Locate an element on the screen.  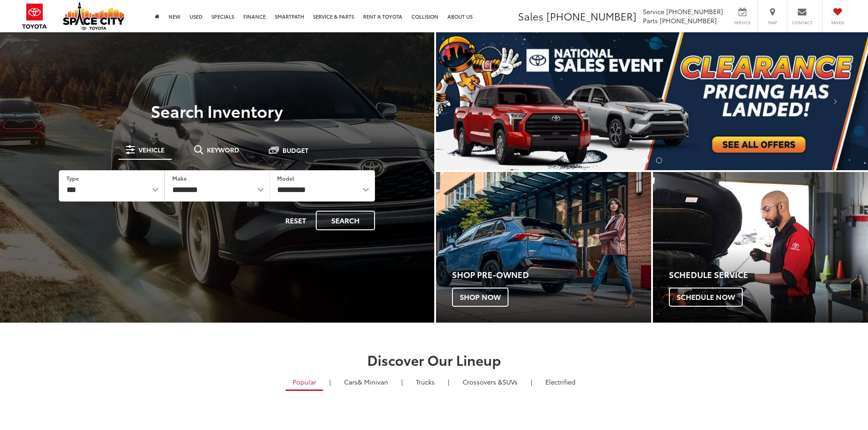
a: Shop Pre-Owned Shop Now is located at coordinates (543, 248).